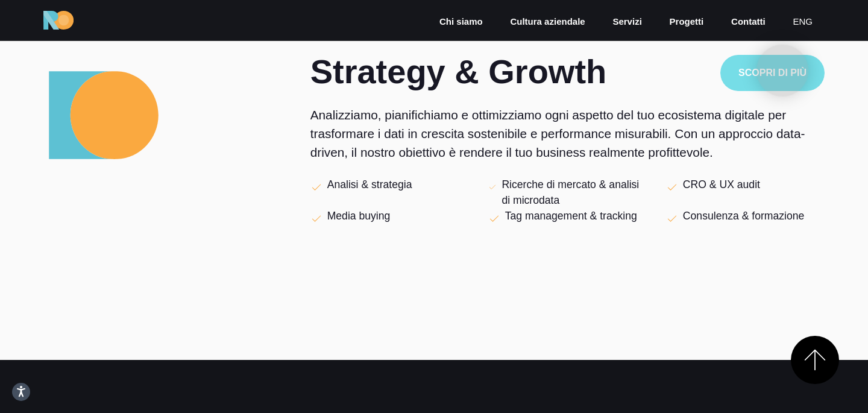  Describe the element at coordinates (770, 71) in the screenshot. I see `a: Scopri di più` at that location.